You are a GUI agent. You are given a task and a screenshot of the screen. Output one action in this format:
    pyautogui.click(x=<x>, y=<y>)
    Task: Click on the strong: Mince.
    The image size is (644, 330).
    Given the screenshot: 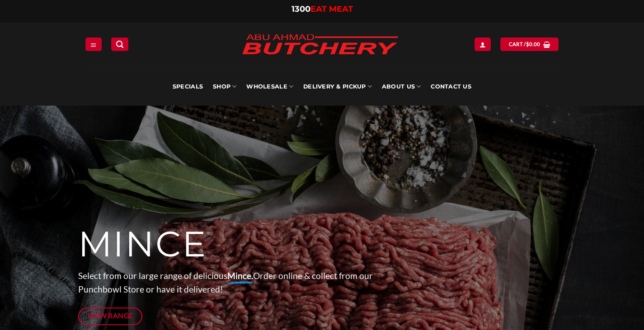 What is the action you would take?
    pyautogui.click(x=240, y=275)
    